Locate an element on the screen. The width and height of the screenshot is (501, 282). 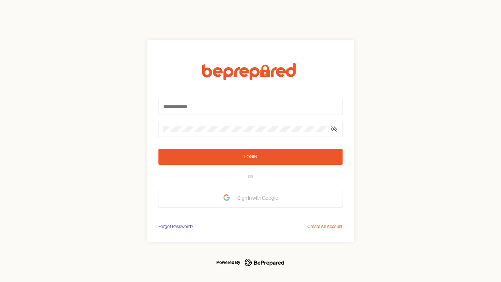
div: Create An Account is located at coordinates (325, 226).